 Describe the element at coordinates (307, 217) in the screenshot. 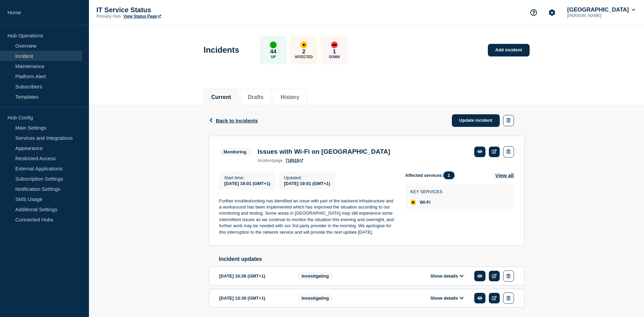

I see `p: Further troubleshooting has identified an issue with part of the backend infrastructure and a wor...` at that location.